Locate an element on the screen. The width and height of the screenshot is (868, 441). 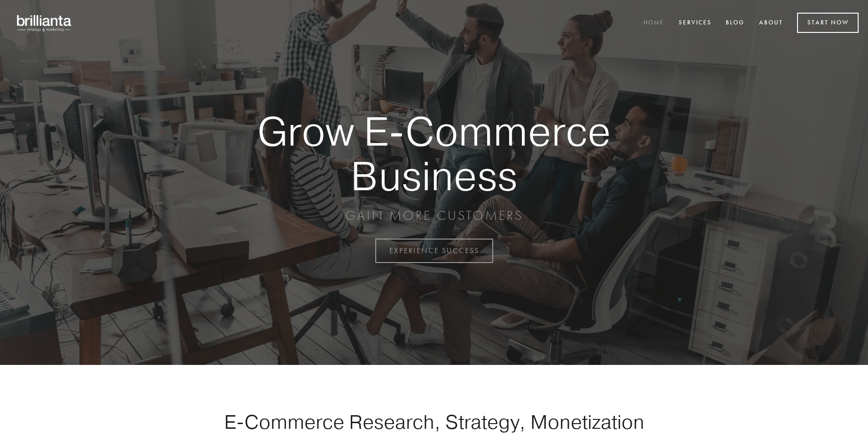
a: Blog is located at coordinates (735, 23).